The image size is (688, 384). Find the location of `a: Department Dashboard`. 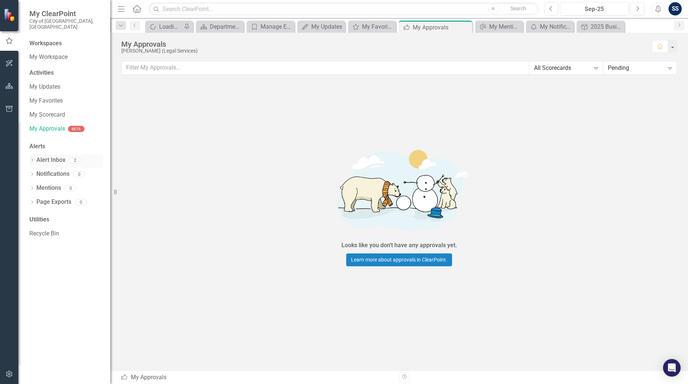

a: Department Dashboard is located at coordinates (220, 26).